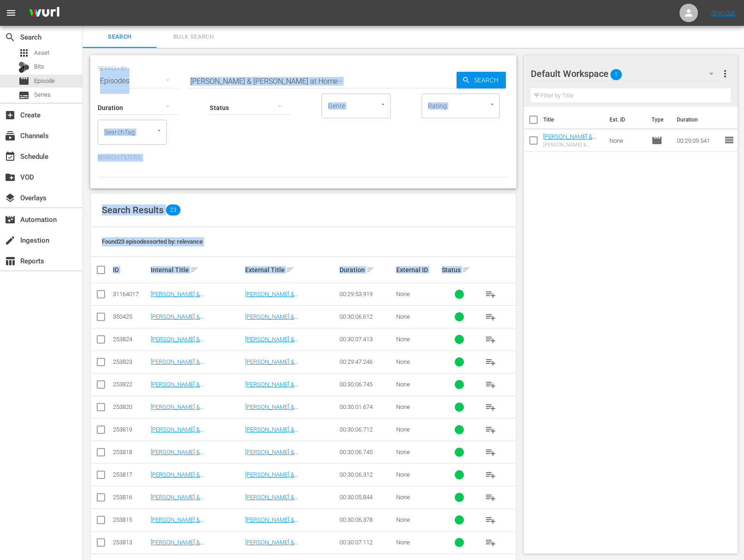  What do you see at coordinates (44, 13) in the screenshot?
I see `img: ans4CAIJ8jUAAAAAAAAAAAAAAAAAAAAAAAAgQb4GAAAAAAAAAAAAAAAAAAAAAAAAJMjXAAAAAAAAAAAAAAAAAAAAAAAAgAT5G...` at bounding box center [44, 13].